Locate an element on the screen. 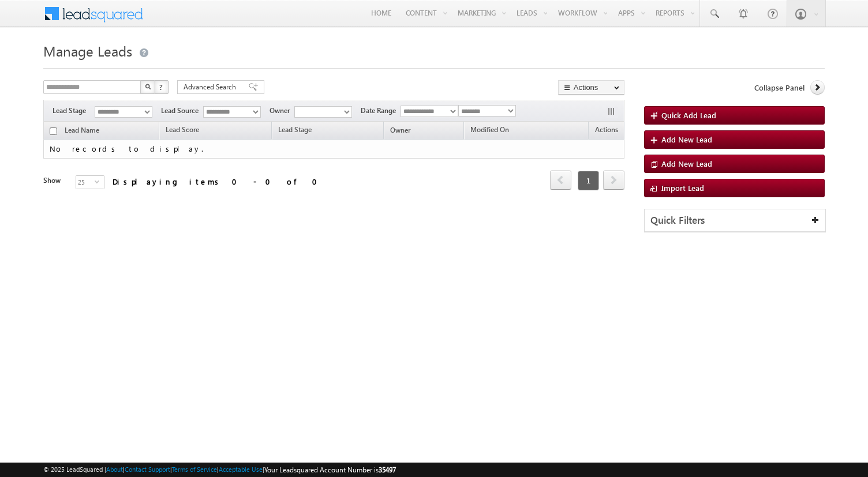 This screenshot has width=868, height=477. span: next is located at coordinates (614, 180).